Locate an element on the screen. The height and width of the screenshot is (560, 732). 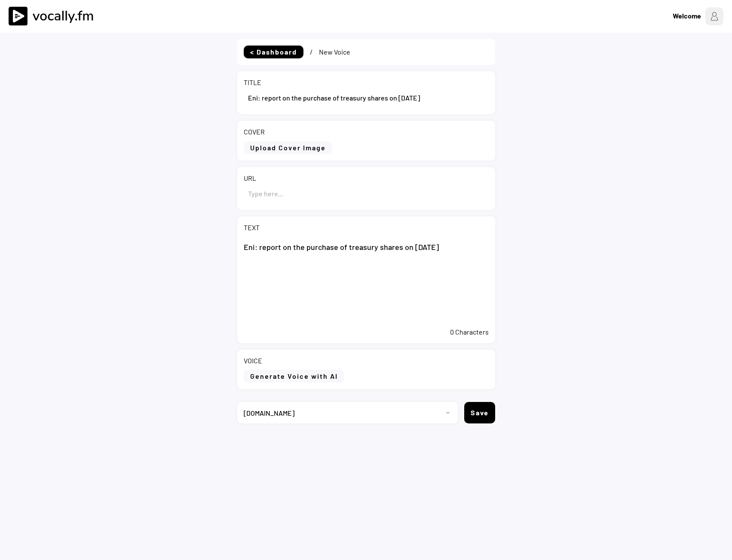
img: Profile%20Placeholder.png is located at coordinates (715, 16).